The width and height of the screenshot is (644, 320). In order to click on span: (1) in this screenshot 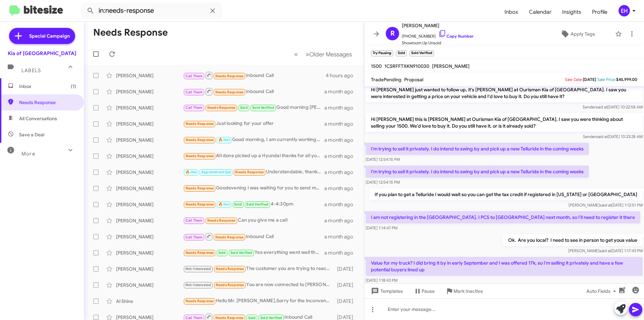, I will do `click(73, 86)`.